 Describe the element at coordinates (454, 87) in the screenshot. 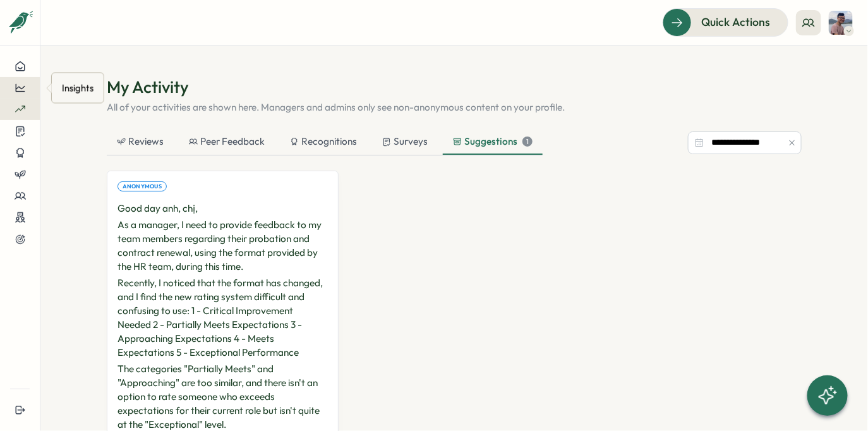

I see `h1: My Activity` at that location.